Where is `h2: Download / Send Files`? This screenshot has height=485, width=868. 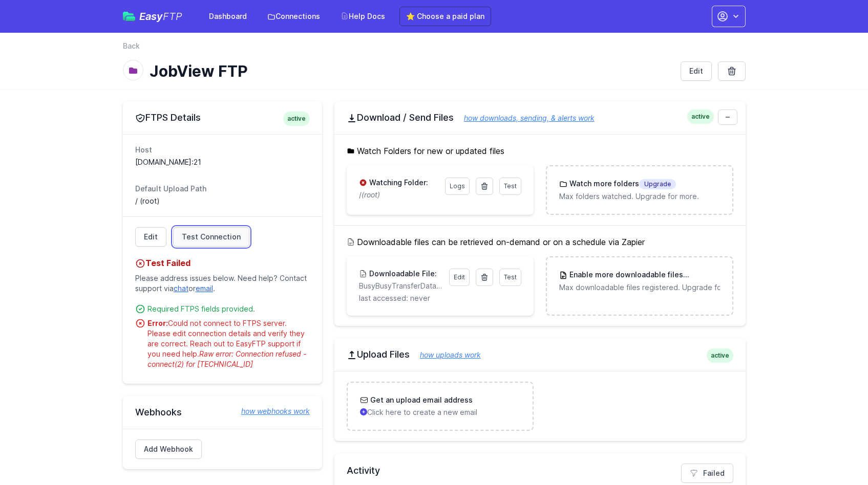 h2: Download / Send Files is located at coordinates (540, 118).